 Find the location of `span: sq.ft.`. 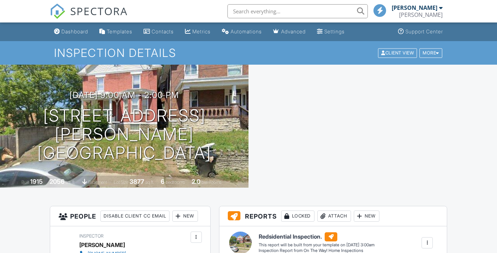

span: sq.ft. is located at coordinates (149, 182).